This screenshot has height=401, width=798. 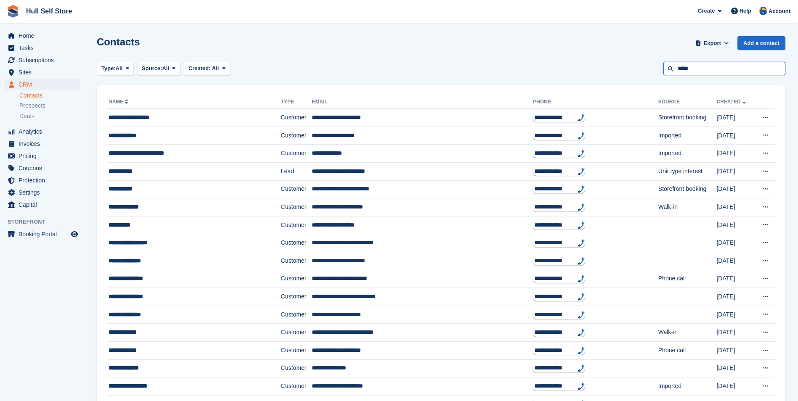 I want to click on a: Add a contact, so click(x=762, y=43).